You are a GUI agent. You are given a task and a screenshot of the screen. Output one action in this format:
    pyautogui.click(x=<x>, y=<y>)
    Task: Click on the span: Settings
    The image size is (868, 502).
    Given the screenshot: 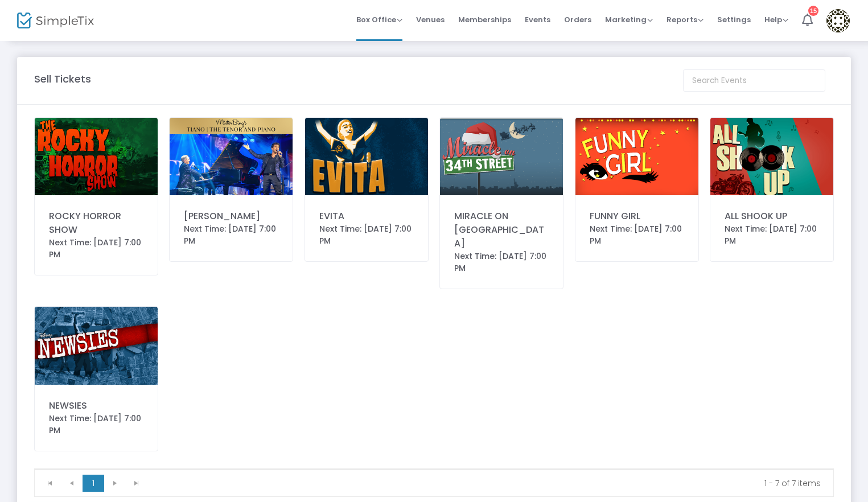 What is the action you would take?
    pyautogui.click(x=734, y=19)
    